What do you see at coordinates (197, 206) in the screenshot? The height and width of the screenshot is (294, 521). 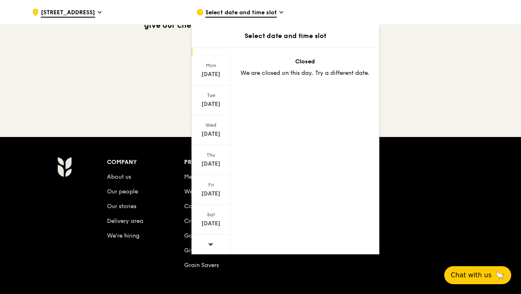 I see `a: Catering` at bounding box center [197, 206].